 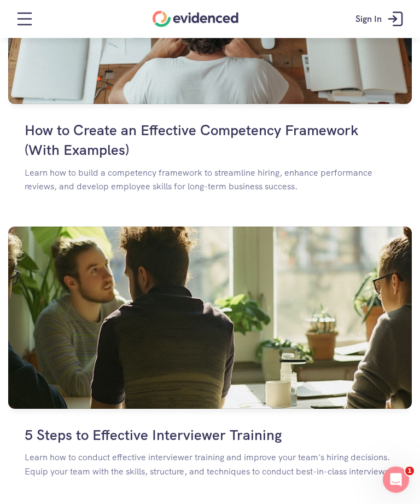 What do you see at coordinates (210, 141) in the screenshot?
I see `h4: How to Create an Effective Competency Framework (With Examples)` at bounding box center [210, 141].